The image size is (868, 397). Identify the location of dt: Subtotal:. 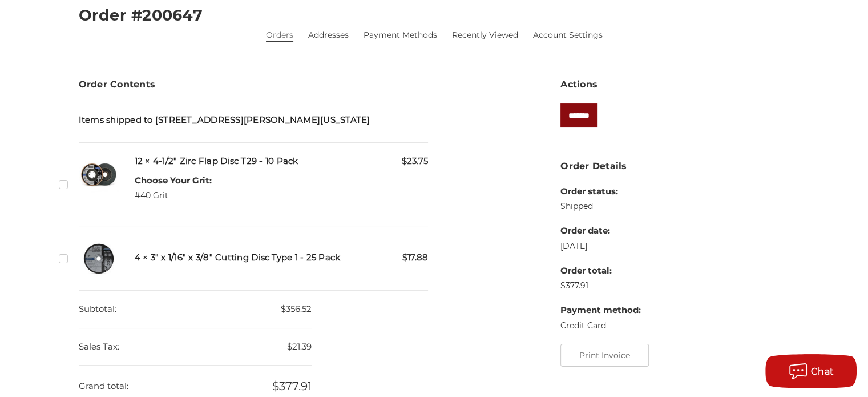
(97, 309).